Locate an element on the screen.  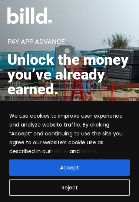
a: Policies is located at coordinates (60, 152).